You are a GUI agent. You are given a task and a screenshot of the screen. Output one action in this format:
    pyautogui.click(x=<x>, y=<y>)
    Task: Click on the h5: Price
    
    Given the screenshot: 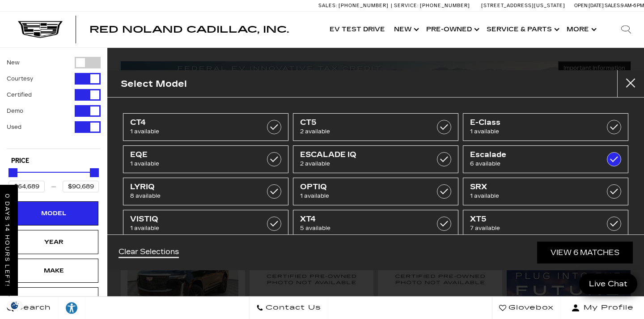 What is the action you would take?
    pyautogui.click(x=54, y=161)
    